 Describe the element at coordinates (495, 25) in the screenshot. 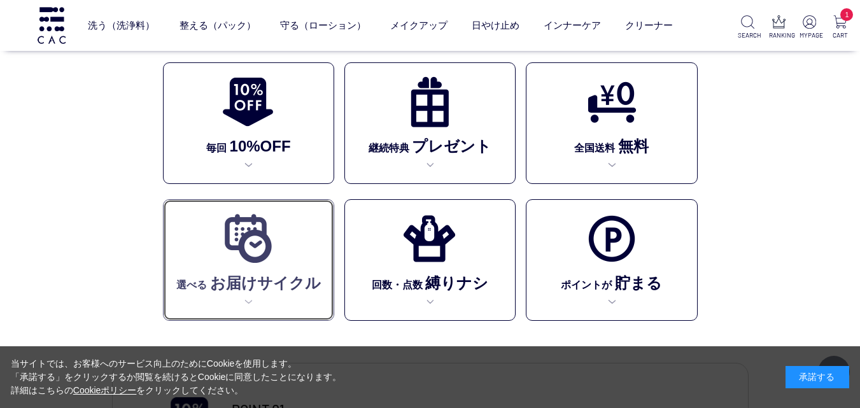

I see `a: 日やけ止め` at that location.